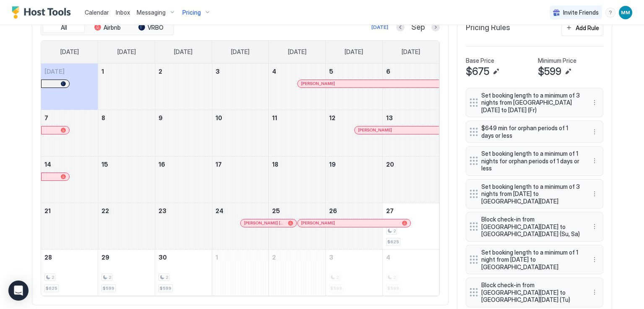 This screenshot has height=309, width=644. Describe the element at coordinates (19, 290) in the screenshot. I see `div: Open Intercom Messenger` at that location.